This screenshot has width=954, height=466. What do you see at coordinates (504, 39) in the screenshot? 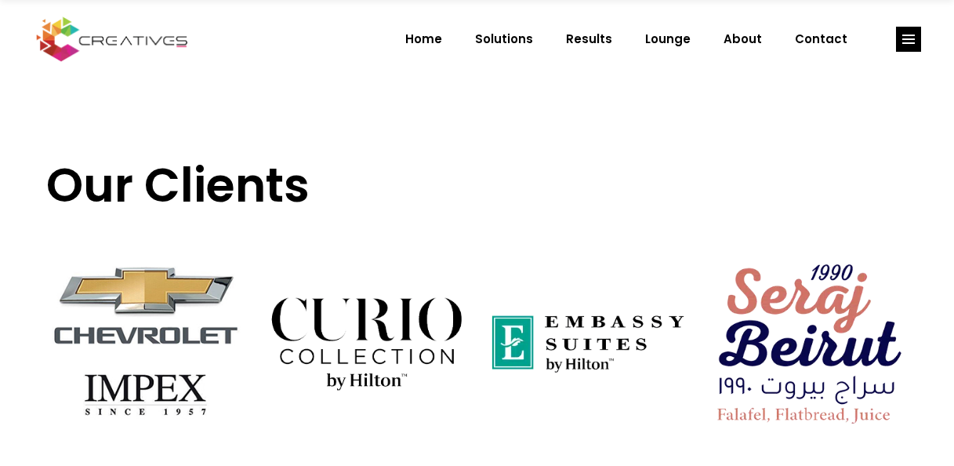
I see `a: Solutions` at bounding box center [504, 39].